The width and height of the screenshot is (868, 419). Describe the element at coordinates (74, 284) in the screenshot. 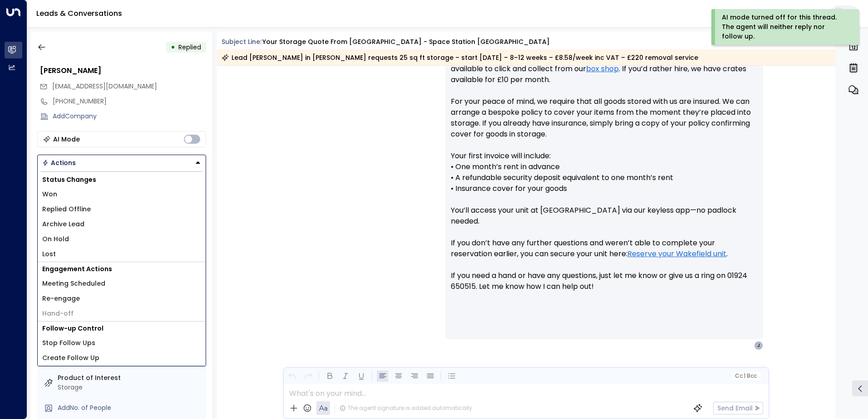

I see `span: Meeting Scheduled` at that location.